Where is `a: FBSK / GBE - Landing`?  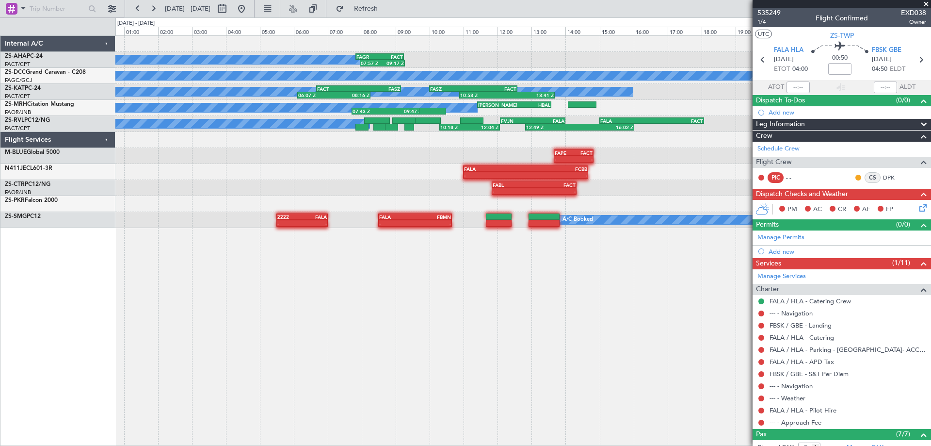
a: FBSK / GBE - Landing is located at coordinates (801, 325).